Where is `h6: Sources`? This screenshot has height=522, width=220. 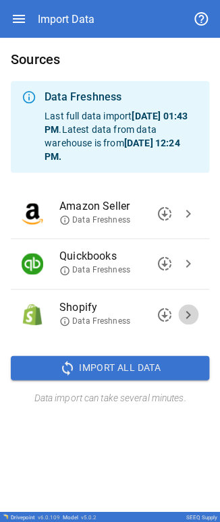 h6: Sources is located at coordinates (110, 59).